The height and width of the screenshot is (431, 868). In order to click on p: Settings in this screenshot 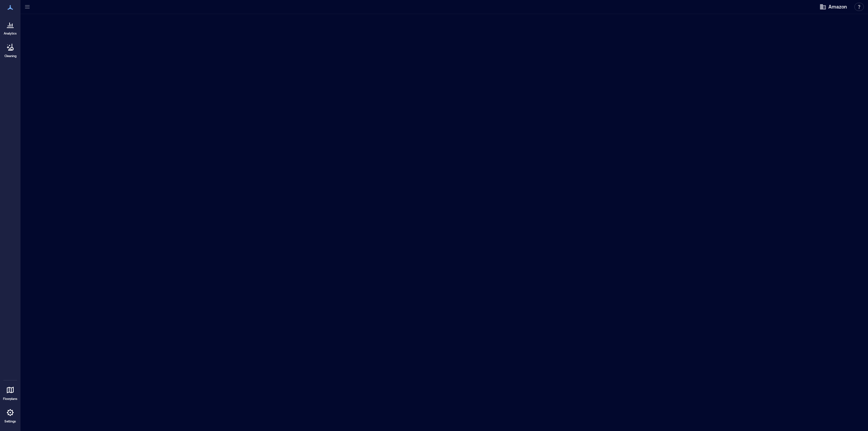, I will do `click(10, 421)`.